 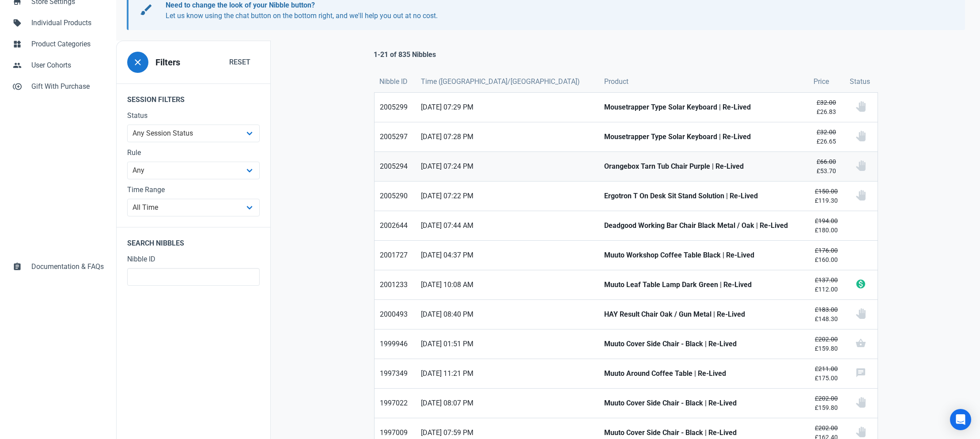 What do you see at coordinates (826, 344) in the screenshot?
I see `a: £202.00£159.80` at bounding box center [826, 344].